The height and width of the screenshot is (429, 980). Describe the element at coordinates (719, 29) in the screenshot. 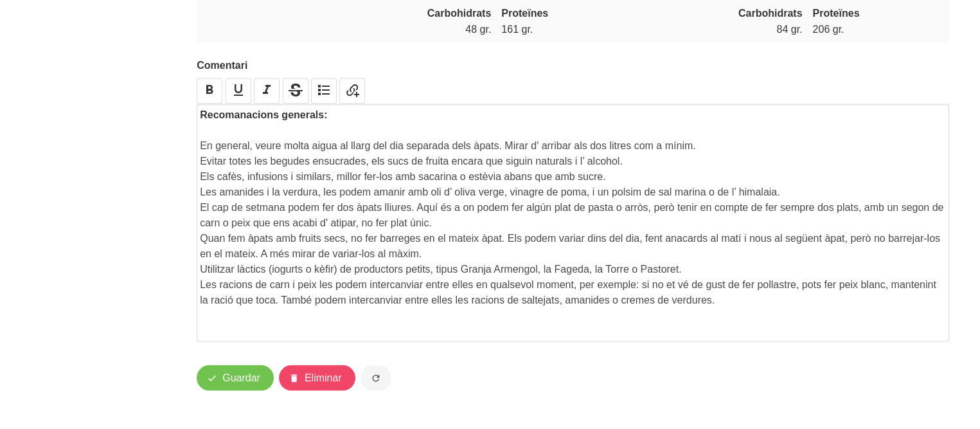

I see `p: 84 gr.` at that location.